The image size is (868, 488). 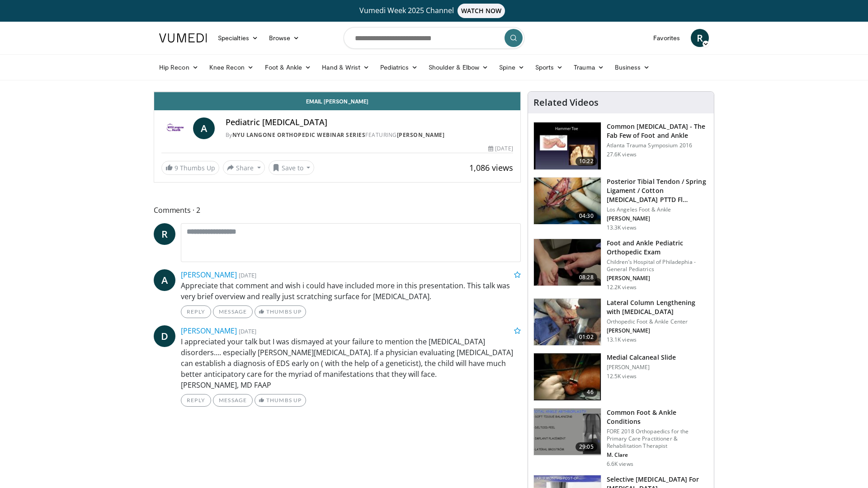 What do you see at coordinates (567, 432) in the screenshot?
I see `img: 6ece7218-3b5d-40f5-ae19-d9dd7468f08b.150x105_q85_crop-smart_upscale.jpg` at bounding box center [567, 432].